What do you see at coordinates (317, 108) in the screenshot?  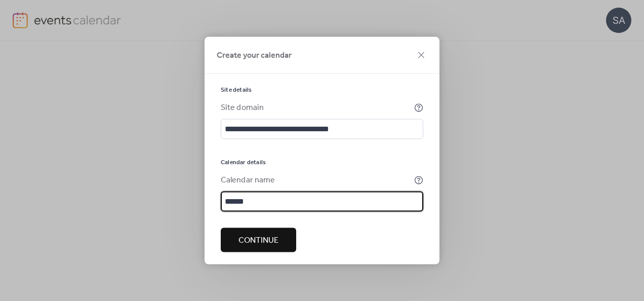 I see `div: Site domain` at bounding box center [317, 108].